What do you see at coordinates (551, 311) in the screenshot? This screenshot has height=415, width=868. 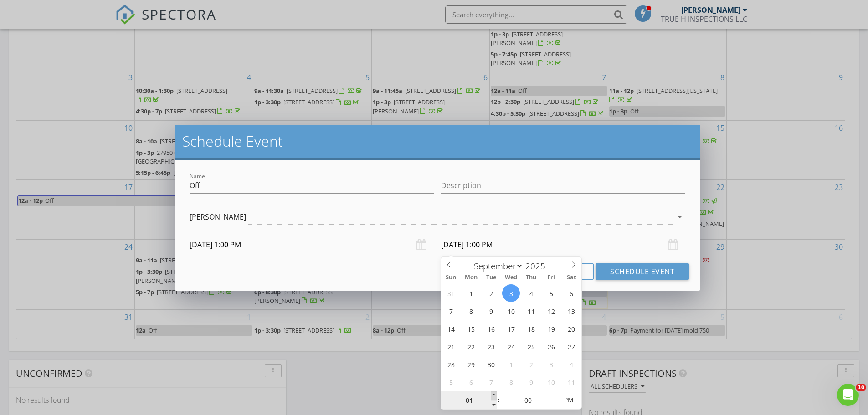 I see `span: September 12, 2025` at bounding box center [551, 311].